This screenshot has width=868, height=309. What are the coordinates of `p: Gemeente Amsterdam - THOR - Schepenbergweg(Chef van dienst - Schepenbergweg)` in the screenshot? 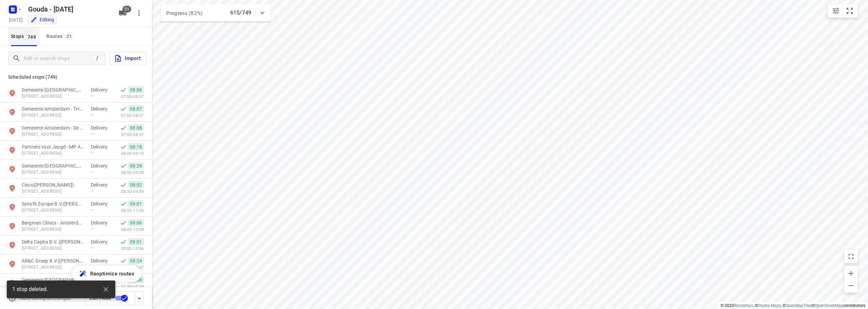 It's located at (53, 108).